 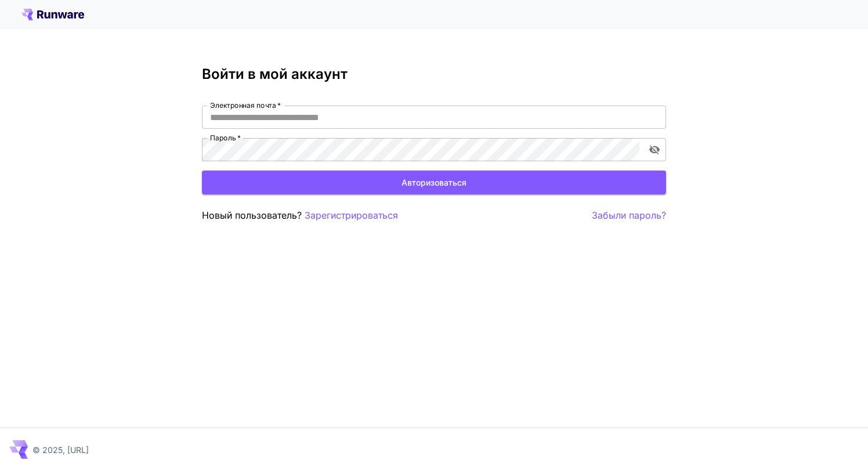 I want to click on font: Забыли пароль?, so click(x=629, y=215).